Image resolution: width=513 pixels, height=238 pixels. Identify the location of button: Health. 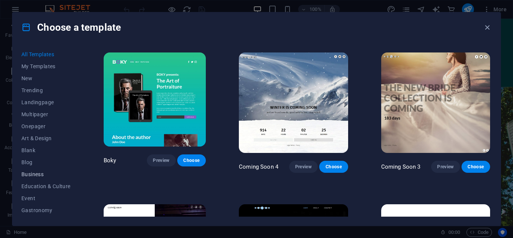
(46, 223).